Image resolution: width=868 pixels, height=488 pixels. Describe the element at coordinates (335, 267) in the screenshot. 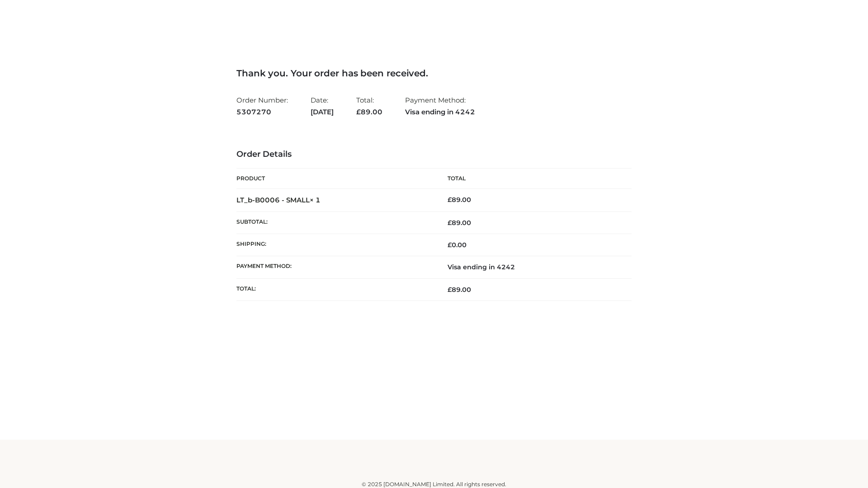

I see `th: Payment method:` at that location.